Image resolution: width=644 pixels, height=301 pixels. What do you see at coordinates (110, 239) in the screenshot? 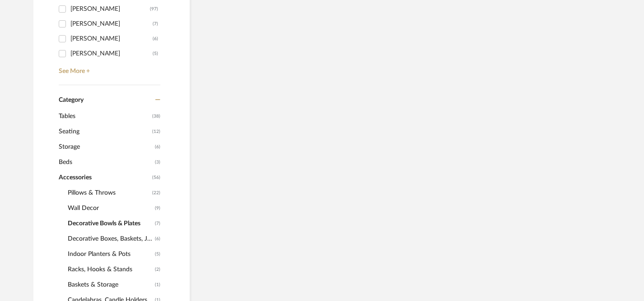
I see `span: Decorative Boxes, Baskets, Jars & Storage` at bounding box center [110, 239].